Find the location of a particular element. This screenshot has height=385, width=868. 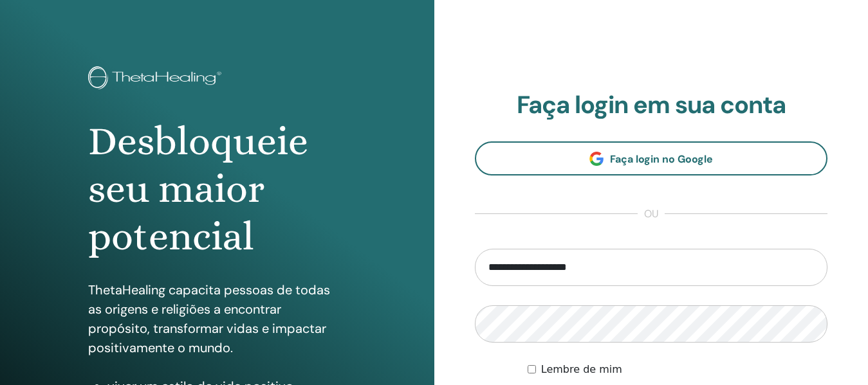

font: ThetaHealing capacita pessoas de todas as origens e religiões a encontrar propósito, transformar ... is located at coordinates (209, 319).